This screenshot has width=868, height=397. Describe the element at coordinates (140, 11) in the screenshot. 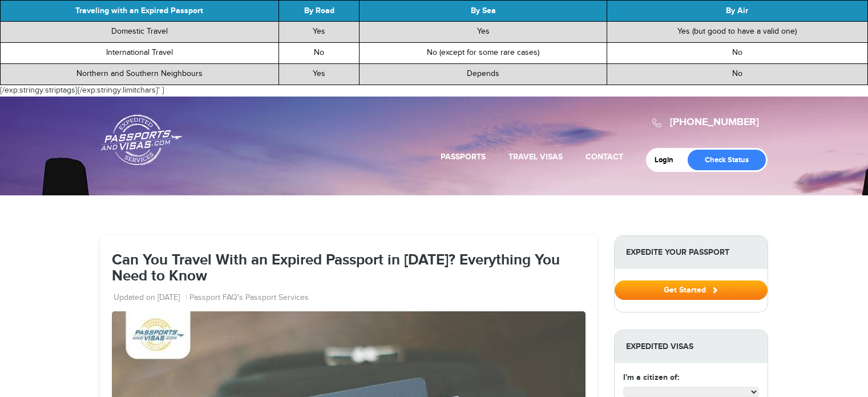

I see `th: Traveling with an Expired Passport` at that location.